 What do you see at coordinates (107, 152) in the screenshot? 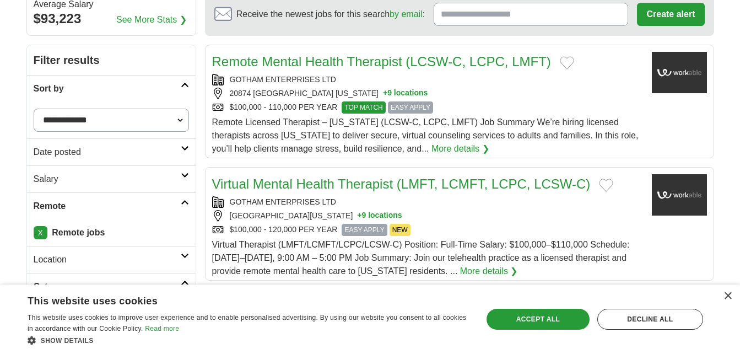
I see `h2: Date posted` at bounding box center [107, 152].